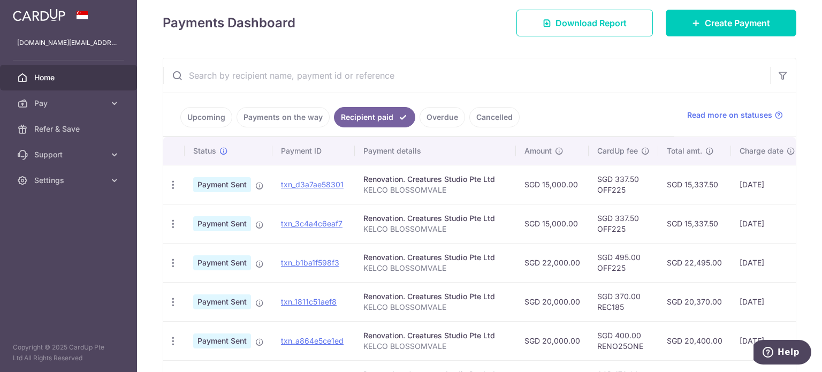  I want to click on input: Search by recipient name, payment id or reference, so click(467, 75).